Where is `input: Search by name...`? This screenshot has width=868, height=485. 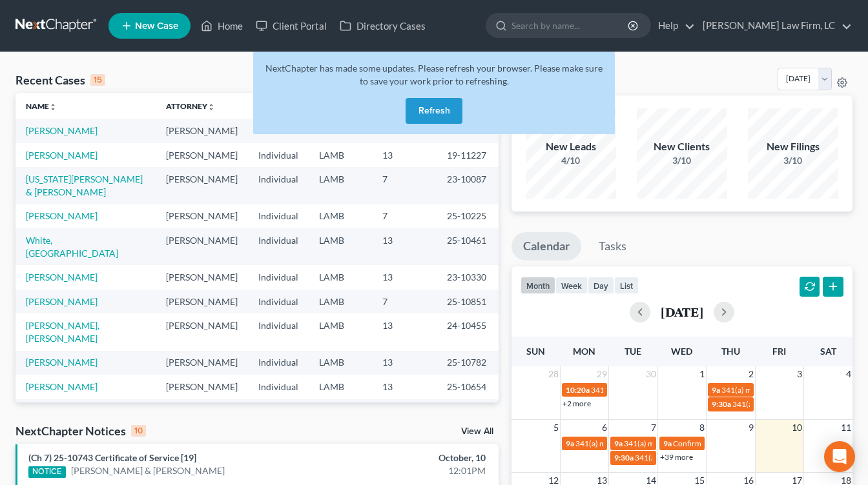
input: Search by name... is located at coordinates (570, 25).